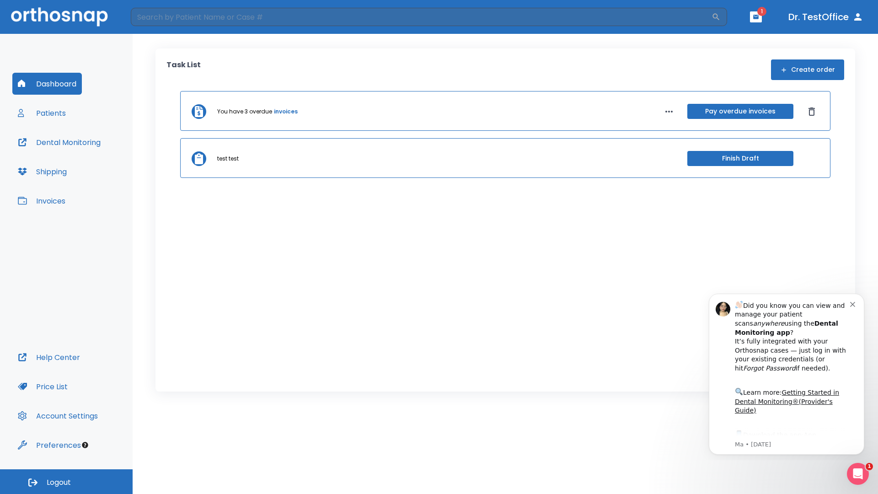 The image size is (878, 494). Describe the element at coordinates (89, 121) in the screenshot. I see `a: (Provider's Guide)` at that location.